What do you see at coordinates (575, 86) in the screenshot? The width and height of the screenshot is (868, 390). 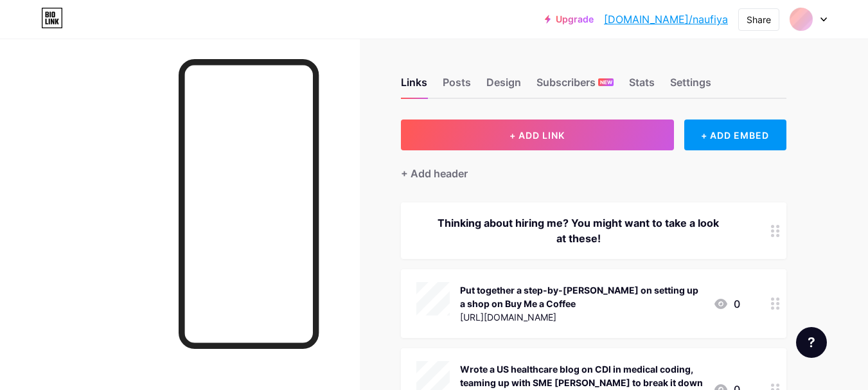 I see `div: Subscribers` at bounding box center [575, 86].